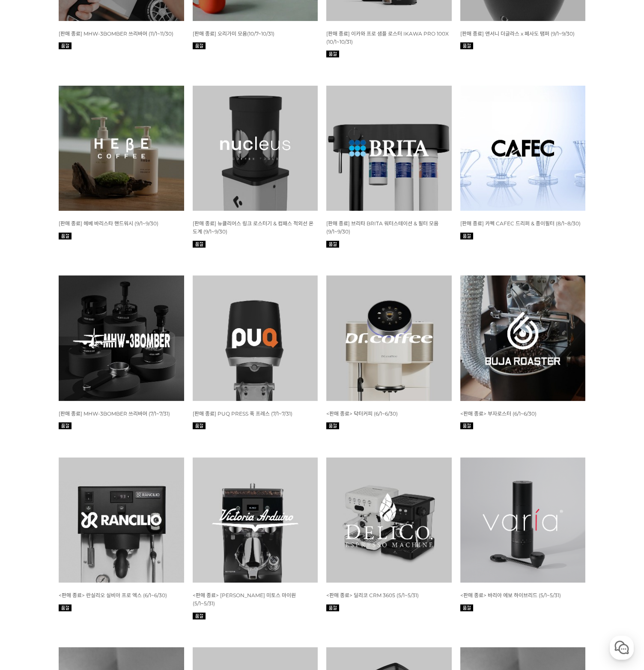  What do you see at coordinates (138, 282) in the screenshot?
I see `a: 설정` at bounding box center [138, 282].